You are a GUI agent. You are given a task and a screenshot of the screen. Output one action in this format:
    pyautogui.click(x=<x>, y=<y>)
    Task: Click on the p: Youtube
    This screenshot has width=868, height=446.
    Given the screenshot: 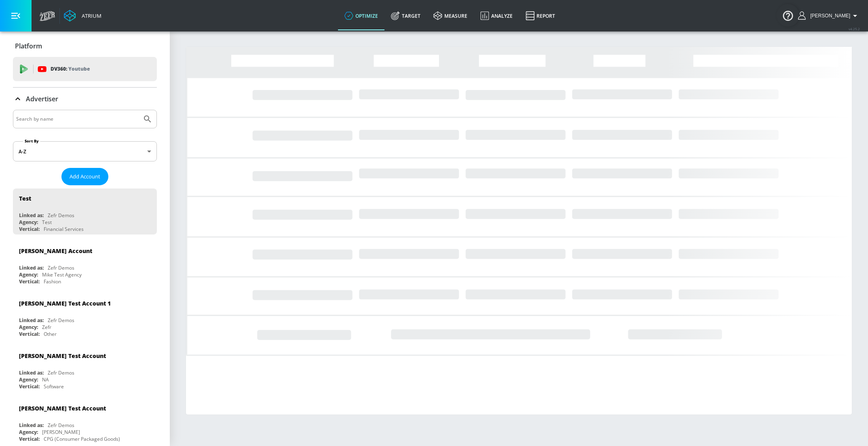 What is the action you would take?
    pyautogui.click(x=78, y=69)
    